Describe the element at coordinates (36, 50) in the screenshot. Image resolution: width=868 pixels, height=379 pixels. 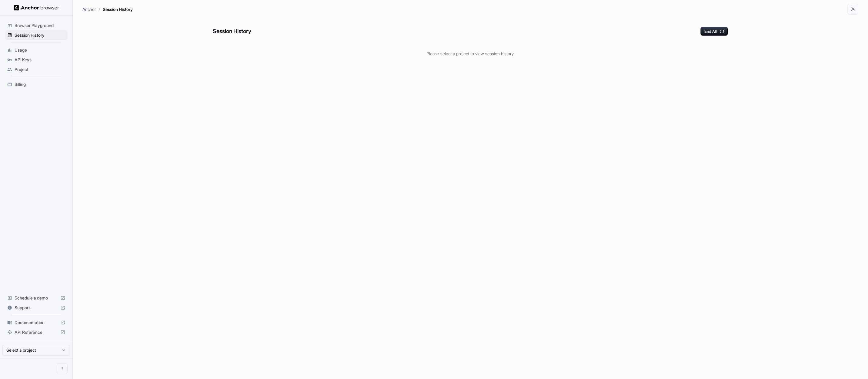
I see `div: Usage` at that location.